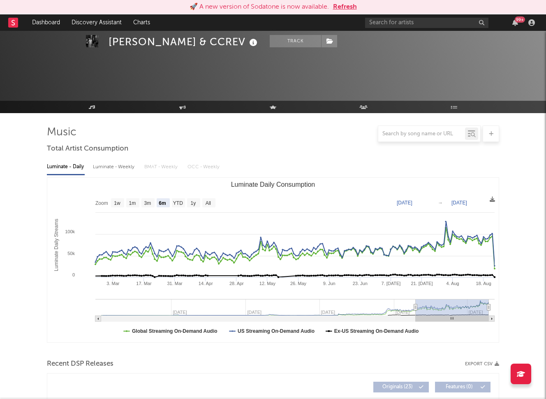 Image resolution: width=546 pixels, height=399 pixels. Describe the element at coordinates (132, 203) in the screenshot. I see `text: 1m` at that location.